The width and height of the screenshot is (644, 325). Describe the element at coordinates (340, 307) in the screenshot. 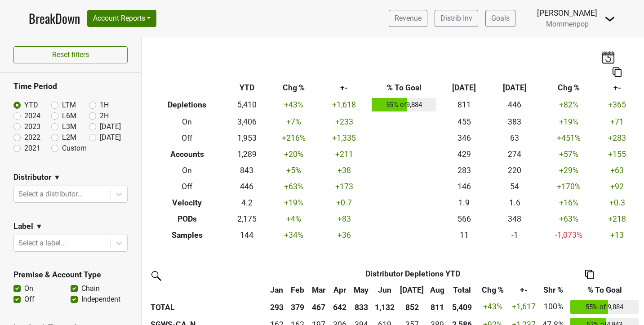

I see `th: 642` at that location.